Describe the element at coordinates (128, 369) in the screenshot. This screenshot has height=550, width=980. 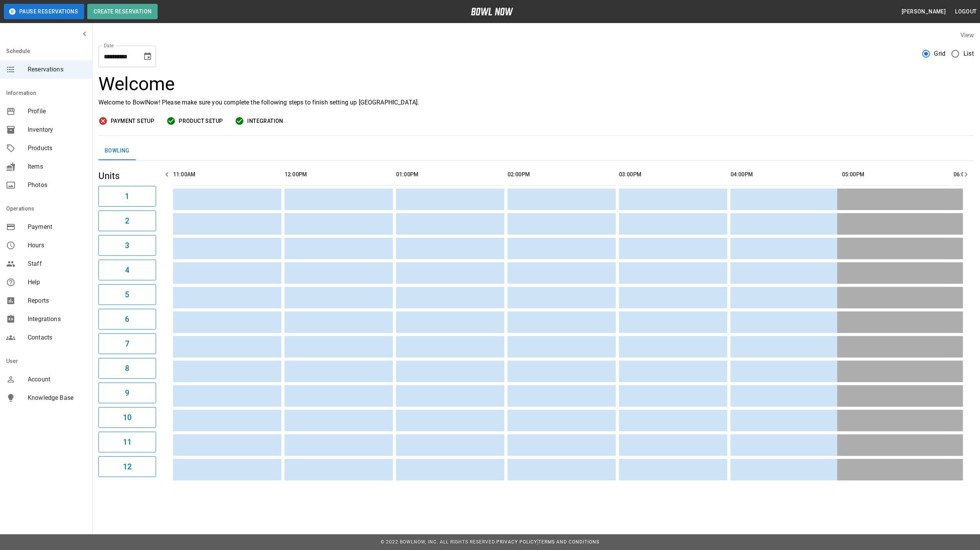
I see `button: 8` at that location.